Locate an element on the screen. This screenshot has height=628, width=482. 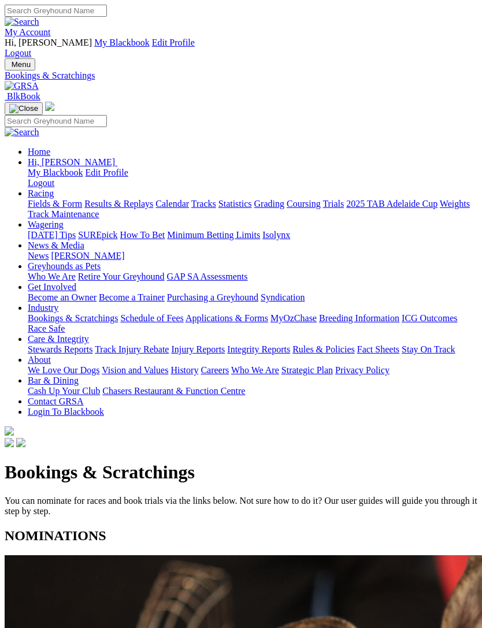
a: News is located at coordinates (38, 255).